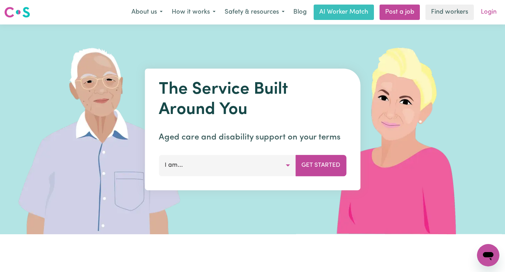 The image size is (505, 272). I want to click on a: Blog, so click(300, 12).